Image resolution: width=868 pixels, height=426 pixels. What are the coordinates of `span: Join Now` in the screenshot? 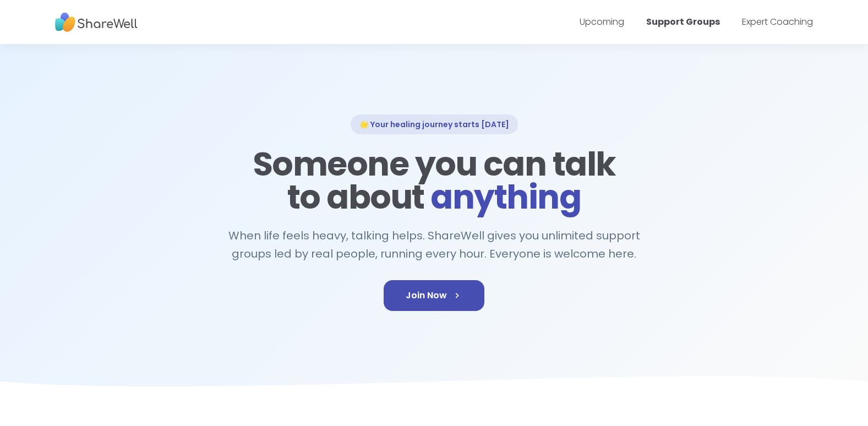 It's located at (434, 295).